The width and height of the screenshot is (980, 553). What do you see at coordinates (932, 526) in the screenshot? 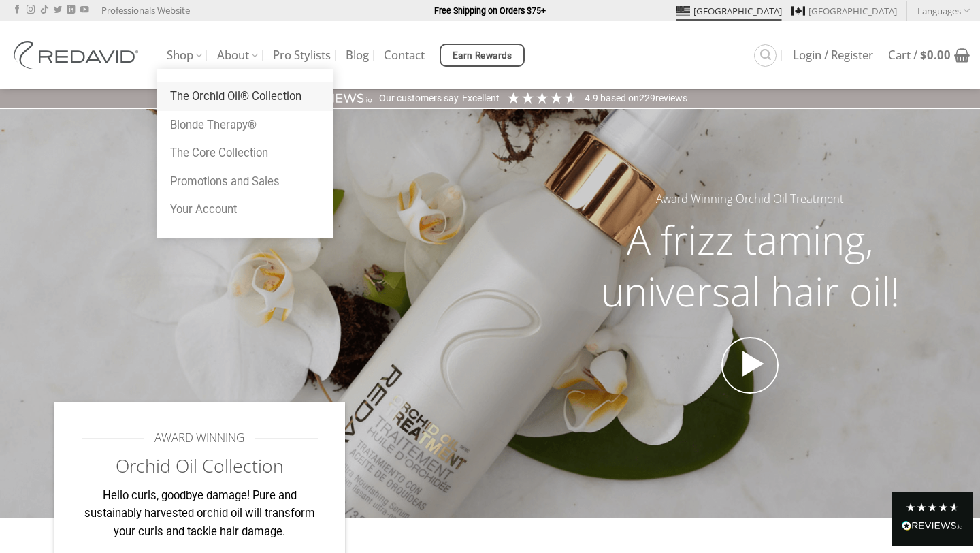
I see `img: REVIEWS.io` at bounding box center [932, 526].